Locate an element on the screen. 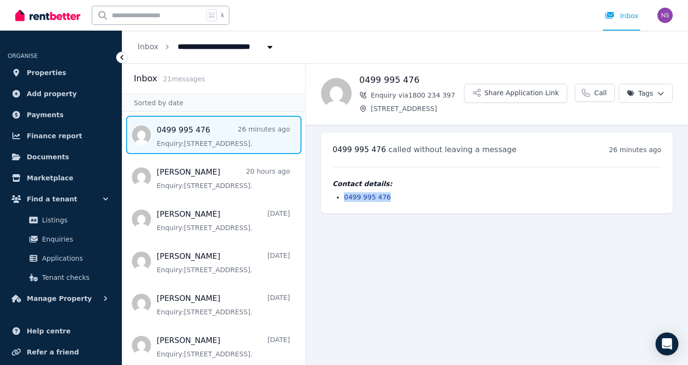  span: Manage Property is located at coordinates (59, 298).